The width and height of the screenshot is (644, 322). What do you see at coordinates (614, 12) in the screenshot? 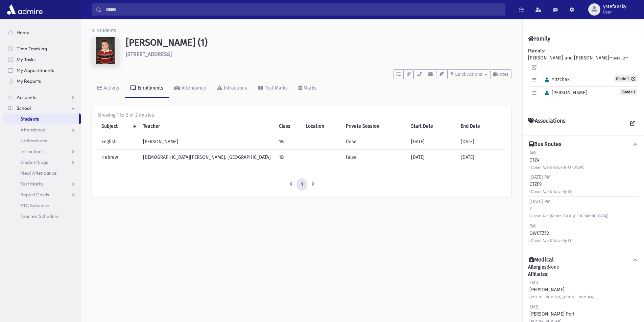
I see `span: User` at bounding box center [614, 12].